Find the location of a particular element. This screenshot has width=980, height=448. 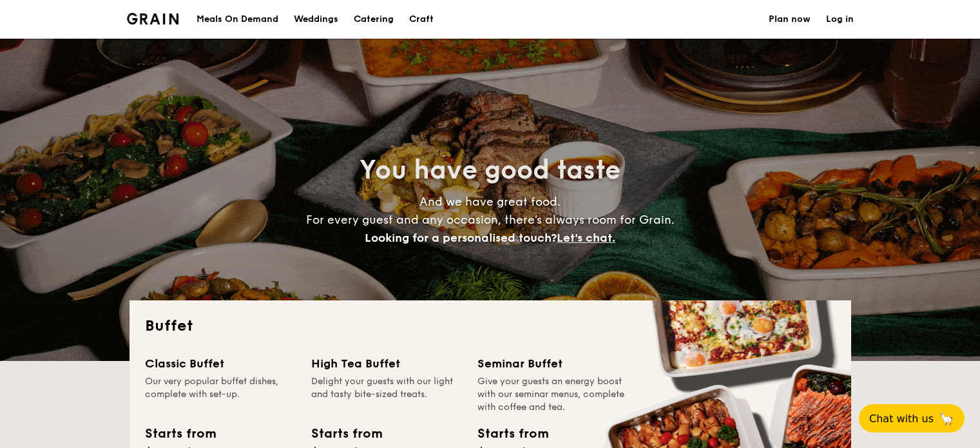

span: Looking for a personalised touch? is located at coordinates (461, 238).